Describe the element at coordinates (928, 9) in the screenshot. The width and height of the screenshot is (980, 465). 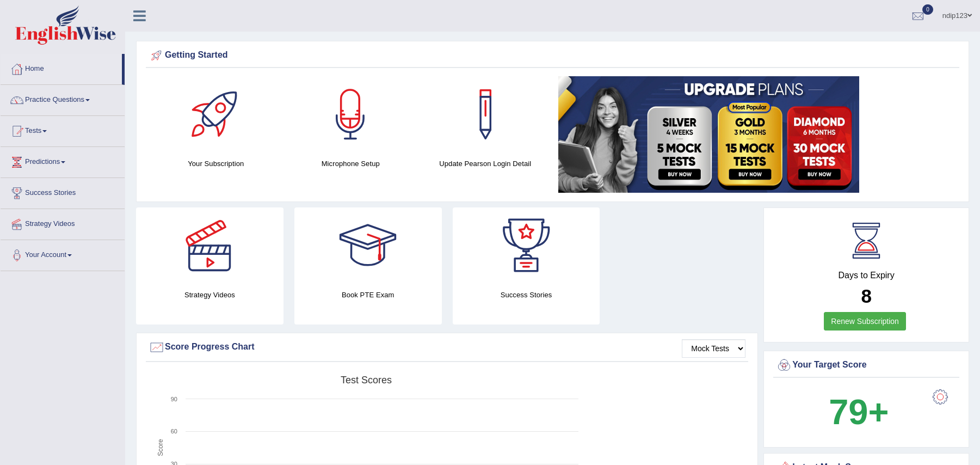
I see `span: 0` at that location.